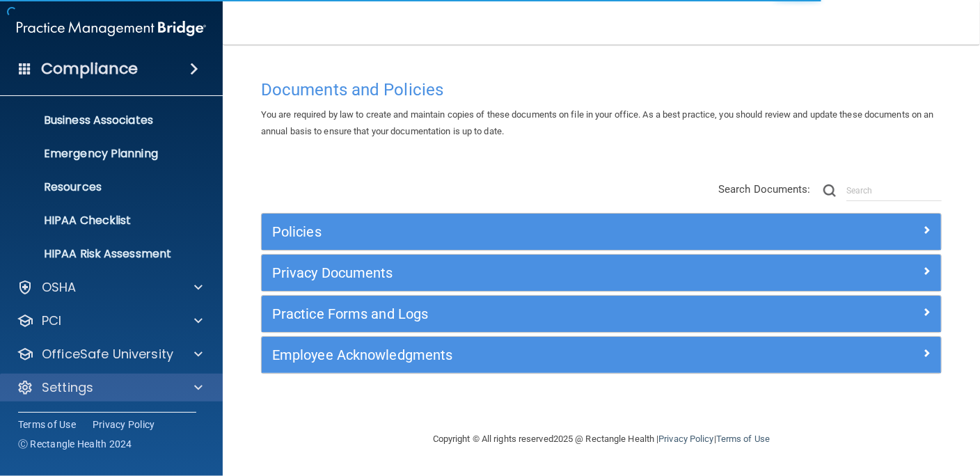 The width and height of the screenshot is (980, 476). I want to click on span: Ⓒ Rectangle Health 2024, so click(76, 444).